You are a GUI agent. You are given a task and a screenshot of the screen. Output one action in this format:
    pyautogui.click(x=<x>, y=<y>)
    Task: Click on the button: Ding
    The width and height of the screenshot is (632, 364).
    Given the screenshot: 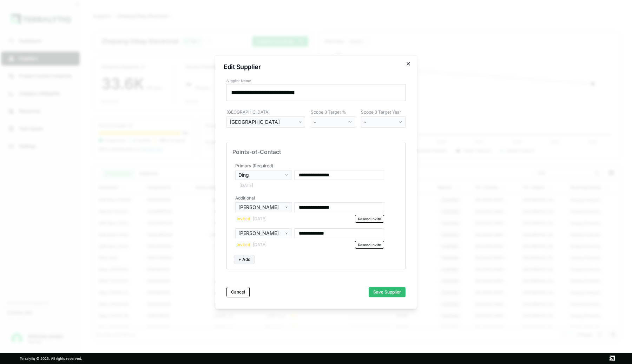 What is the action you would take?
    pyautogui.click(x=263, y=175)
    